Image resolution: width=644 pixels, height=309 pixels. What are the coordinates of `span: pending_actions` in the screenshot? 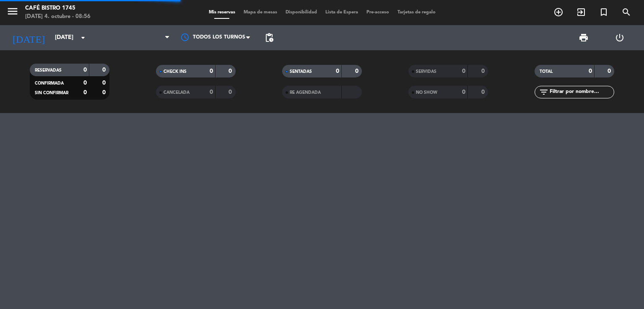 It's located at (269, 38).